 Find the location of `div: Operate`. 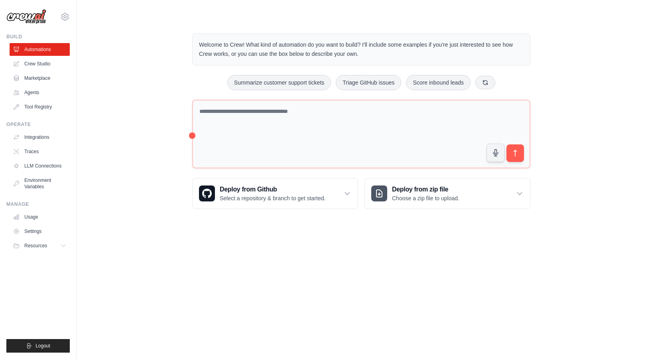

div: Operate is located at coordinates (38, 124).